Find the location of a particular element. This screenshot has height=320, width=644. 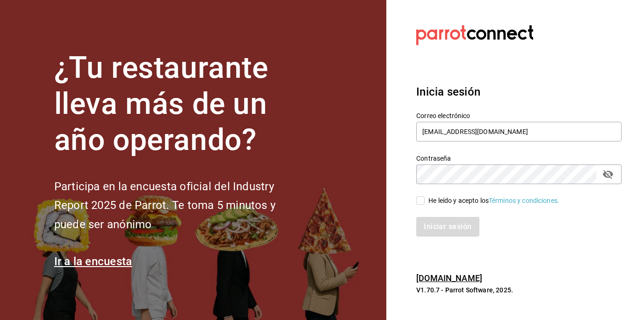

label: Correo electrónico is located at coordinates (518, 116).